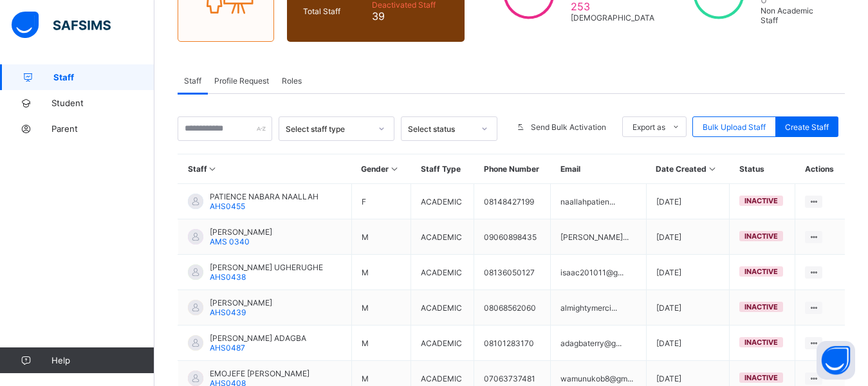  I want to click on td: almightymerci..., so click(598, 307).